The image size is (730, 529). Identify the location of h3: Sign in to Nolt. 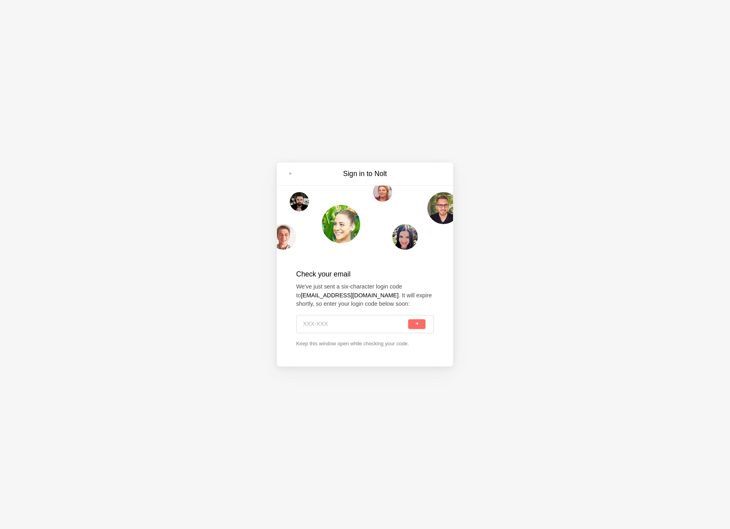
(365, 174).